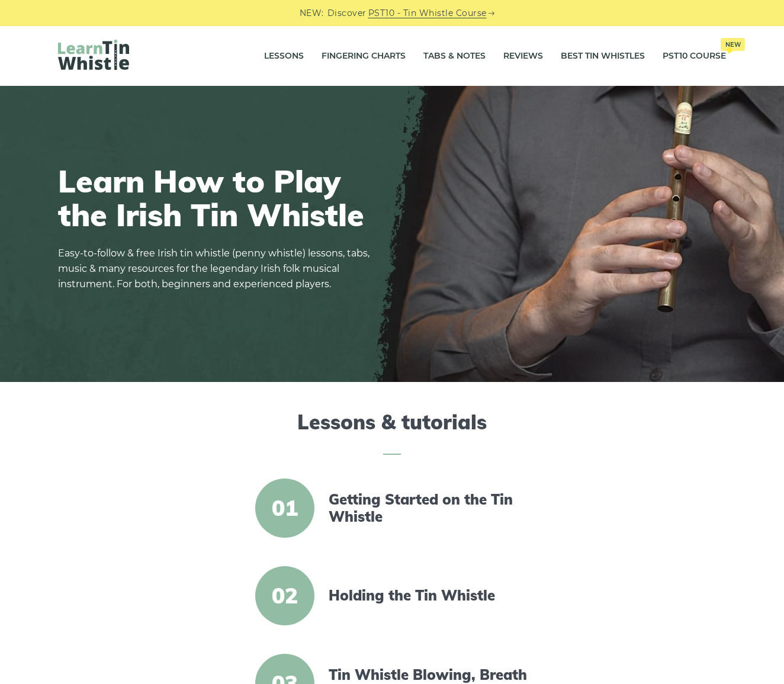  Describe the element at coordinates (364, 56) in the screenshot. I see `a: Fingering Charts` at that location.